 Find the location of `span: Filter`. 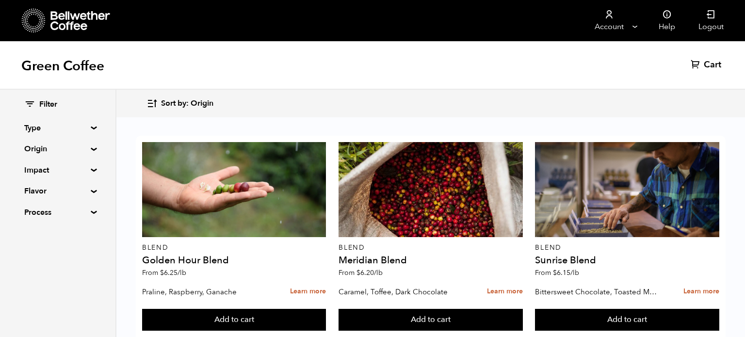

span: Filter is located at coordinates (48, 105).